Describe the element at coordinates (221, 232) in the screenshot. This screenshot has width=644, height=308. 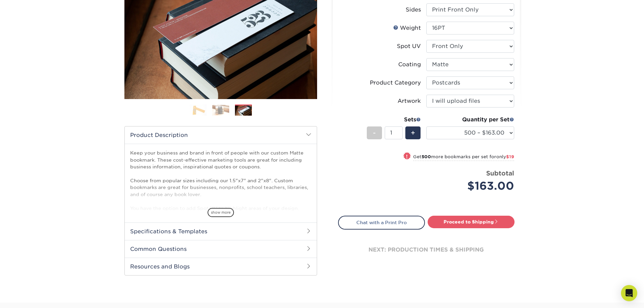
I see `h2: Specifications & Templates` at that location.